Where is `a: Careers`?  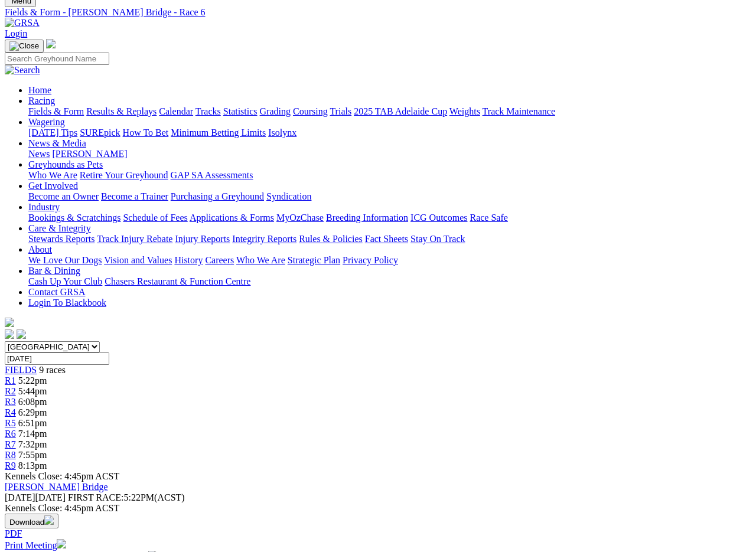 a: Careers is located at coordinates (219, 259).